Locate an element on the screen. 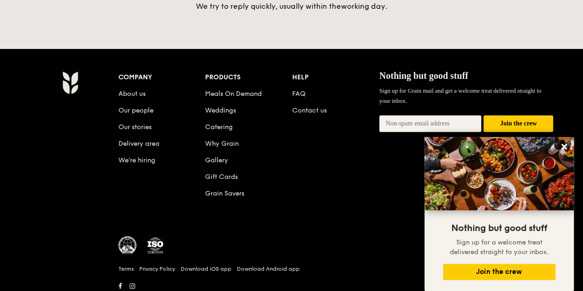 The image size is (583, 291). a: Contact us is located at coordinates (309, 110).